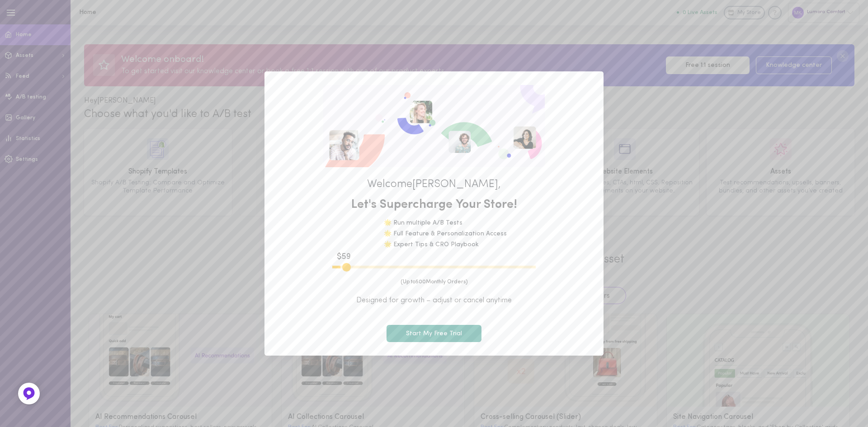 Image resolution: width=868 pixels, height=427 pixels. What do you see at coordinates (434, 334) in the screenshot?
I see `button: Start My Free Trial` at bounding box center [434, 334].